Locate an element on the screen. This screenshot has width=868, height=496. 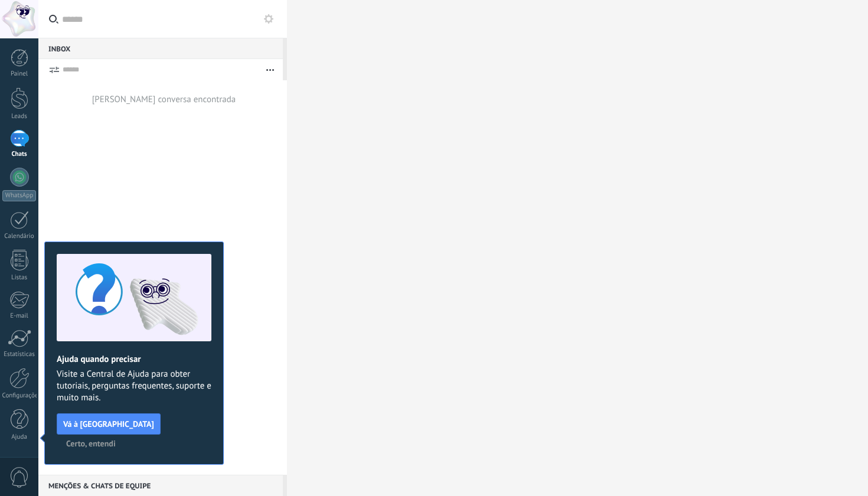
div: Leads is located at coordinates (19, 116).